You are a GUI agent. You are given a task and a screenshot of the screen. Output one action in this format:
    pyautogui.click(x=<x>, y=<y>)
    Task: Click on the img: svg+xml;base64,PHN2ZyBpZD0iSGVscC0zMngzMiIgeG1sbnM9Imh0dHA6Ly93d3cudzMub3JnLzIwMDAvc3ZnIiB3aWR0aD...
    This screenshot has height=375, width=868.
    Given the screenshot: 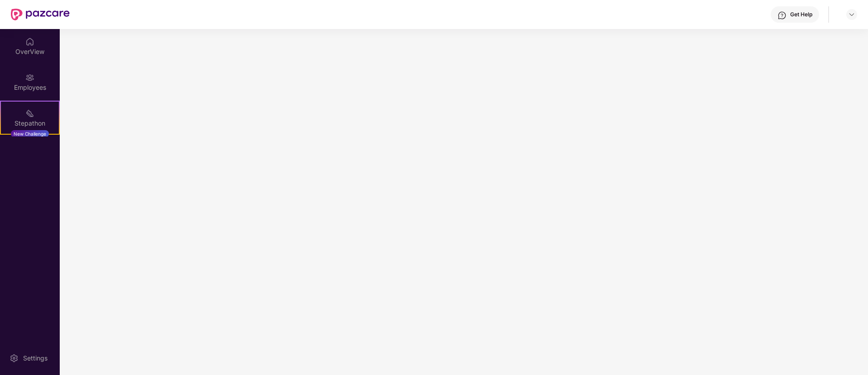 What is the action you would take?
    pyautogui.click(x=783, y=15)
    